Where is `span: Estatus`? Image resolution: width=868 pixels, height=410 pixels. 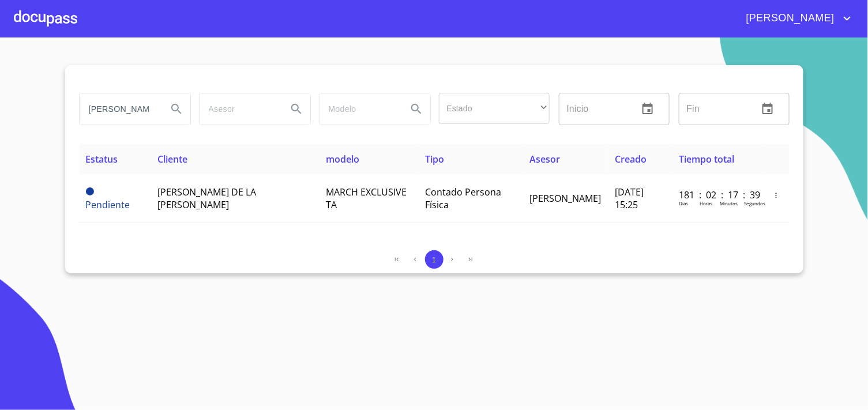
span: Estatus is located at coordinates (102, 159).